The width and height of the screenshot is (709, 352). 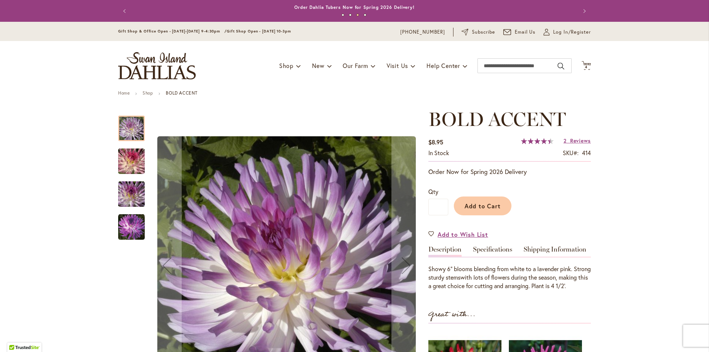 What do you see at coordinates (439, 153) in the screenshot?
I see `div: Availability` at bounding box center [439, 153].